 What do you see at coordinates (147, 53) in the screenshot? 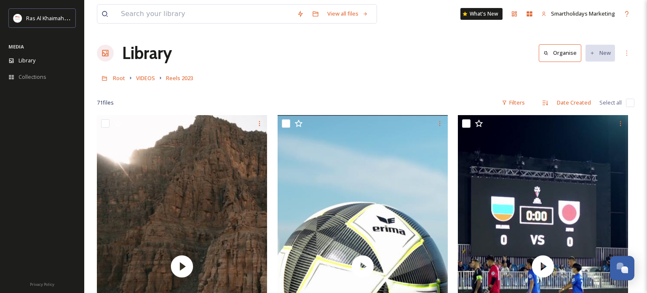
I see `a: Library` at bounding box center [147, 53].